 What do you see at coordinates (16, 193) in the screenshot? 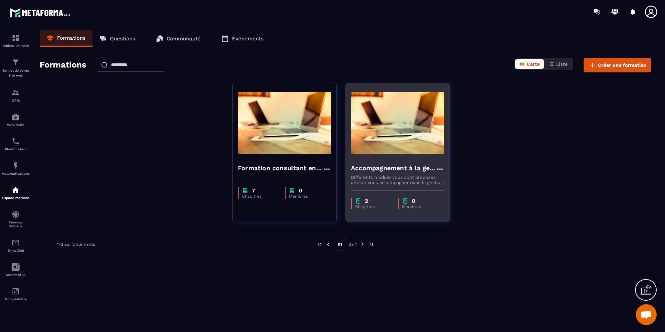
I see `a: automationsautomationsEspace membre` at bounding box center [16, 193].